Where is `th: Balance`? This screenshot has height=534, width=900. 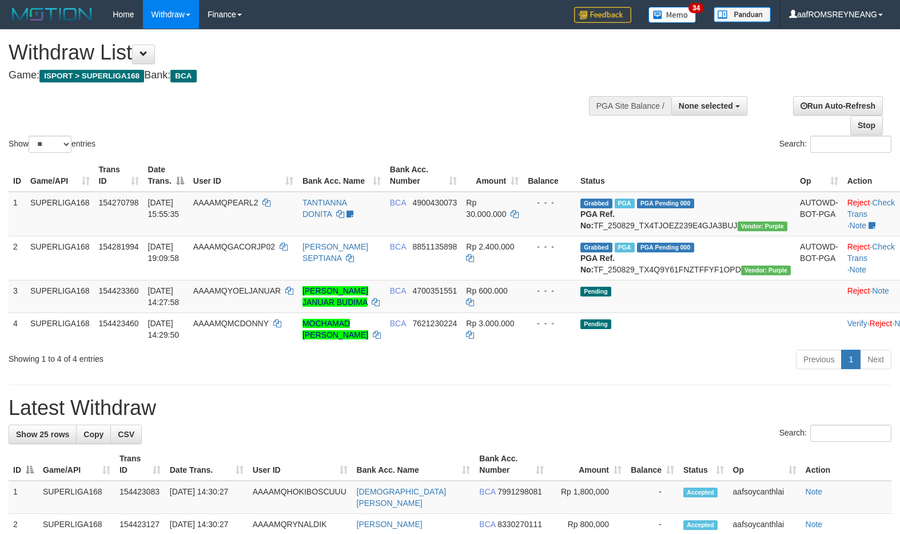
th: Balance is located at coordinates (550, 175).